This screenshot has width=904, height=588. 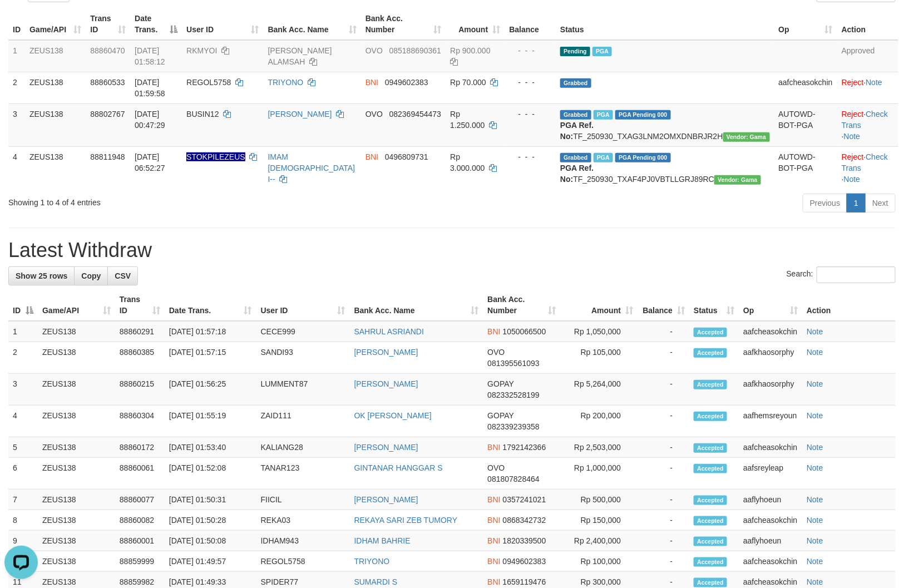 What do you see at coordinates (407, 157) in the screenshot?
I see `span: Copy 0496809731 to clipboard` at bounding box center [407, 157].